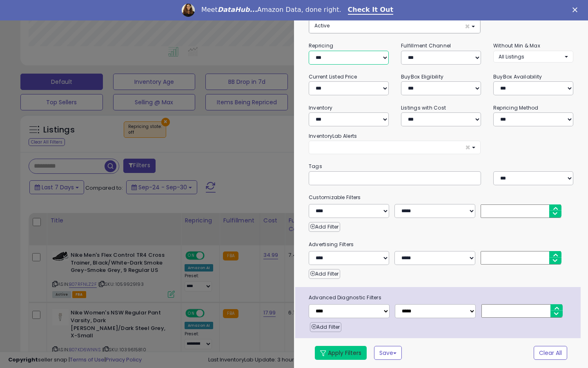 The height and width of the screenshot is (368, 588). Describe the element at coordinates (388, 353) in the screenshot. I see `button: Save` at that location.